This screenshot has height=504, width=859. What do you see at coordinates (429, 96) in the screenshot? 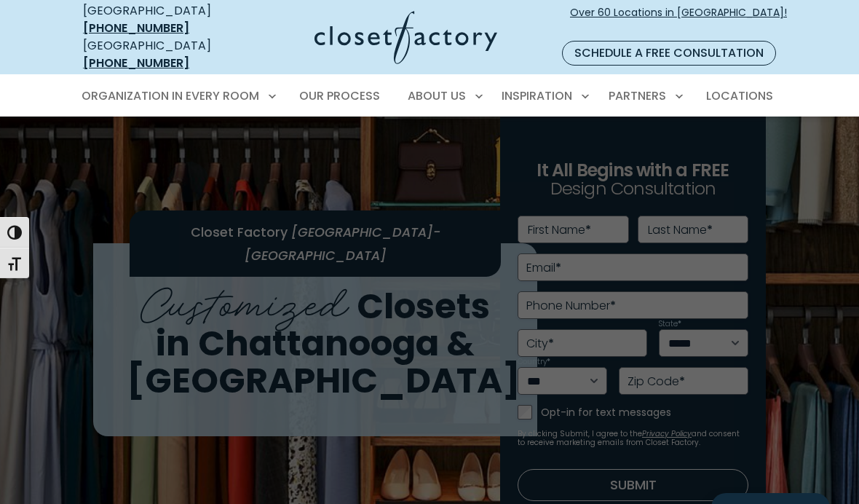
I see `nav: Primary Menu` at bounding box center [429, 96].